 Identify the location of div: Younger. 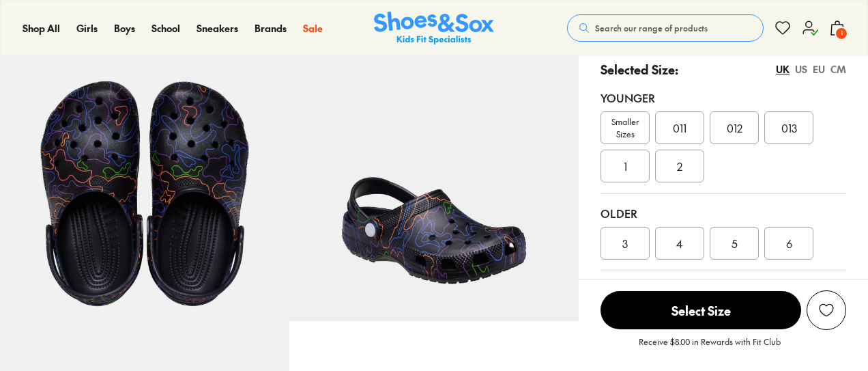
(723, 98).